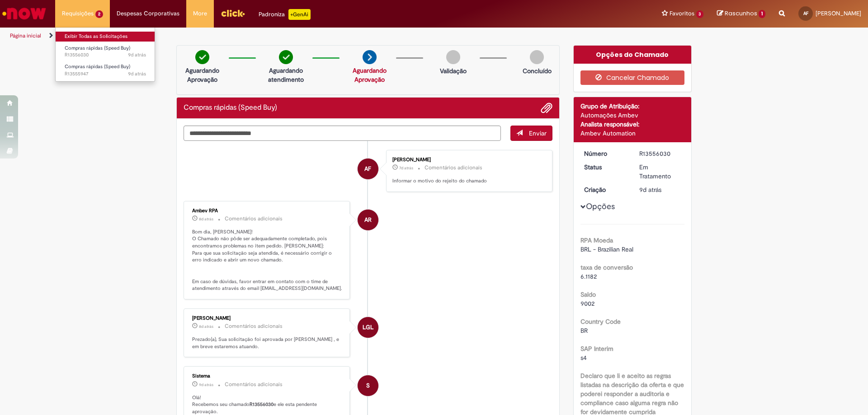 The height and width of the screenshot is (415, 868). What do you see at coordinates (607, 250) in the screenshot?
I see `span: BRL - Brazilian Real` at bounding box center [607, 250].